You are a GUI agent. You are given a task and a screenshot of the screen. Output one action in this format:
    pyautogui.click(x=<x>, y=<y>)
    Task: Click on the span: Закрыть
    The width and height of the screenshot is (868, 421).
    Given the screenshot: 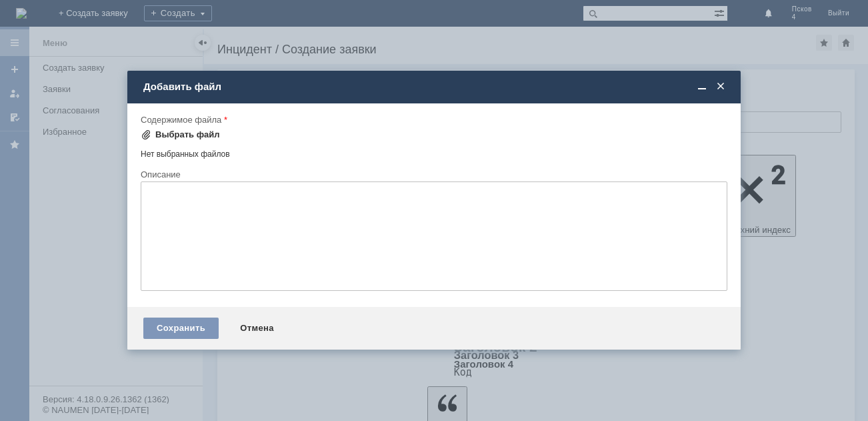 What is the action you would take?
    pyautogui.click(x=721, y=87)
    